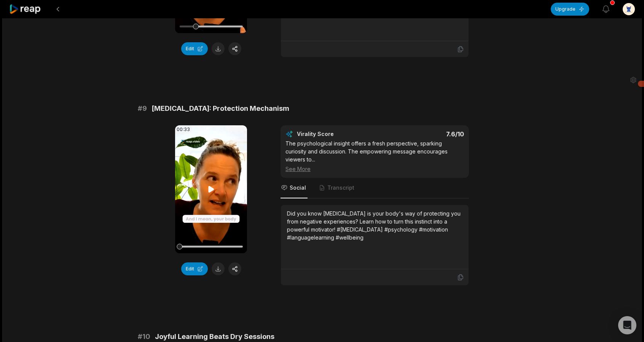  Describe the element at coordinates (211, 189) in the screenshot. I see `video: Your browser does not support mp4 format.` at that location.